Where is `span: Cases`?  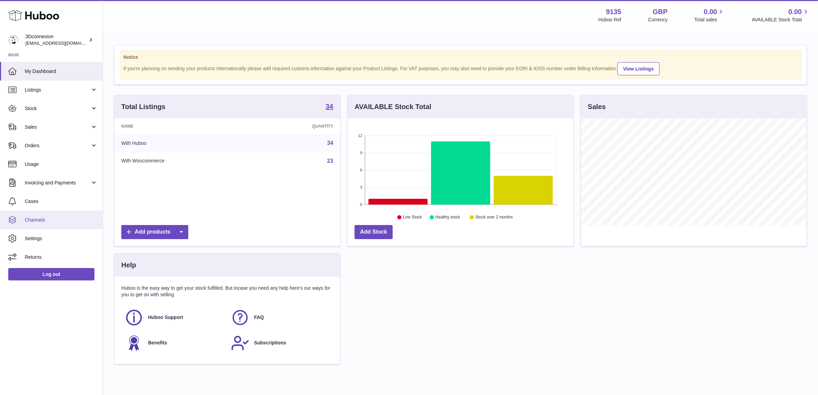 span: Cases is located at coordinates (61, 201).